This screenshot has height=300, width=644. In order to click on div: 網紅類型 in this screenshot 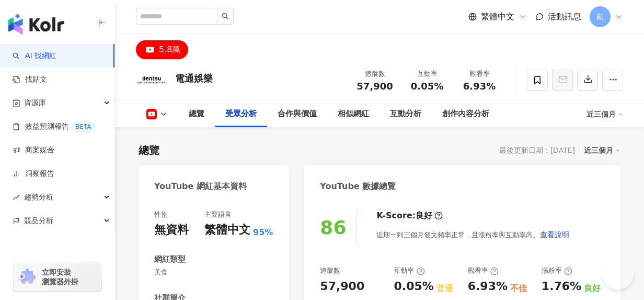, I will do `click(170, 260)`.